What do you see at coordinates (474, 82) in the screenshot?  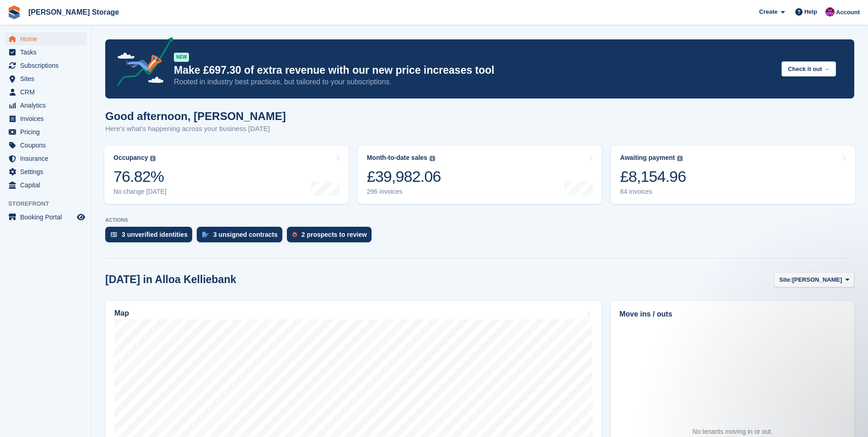 I see `p: Rooted in industry best practices, but tailored to your subscriptions.` at bounding box center [474, 82].